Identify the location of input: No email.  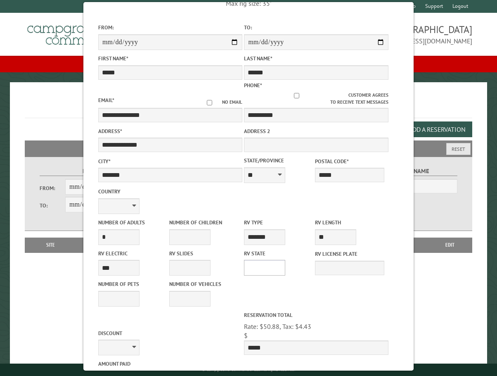
(209, 102).